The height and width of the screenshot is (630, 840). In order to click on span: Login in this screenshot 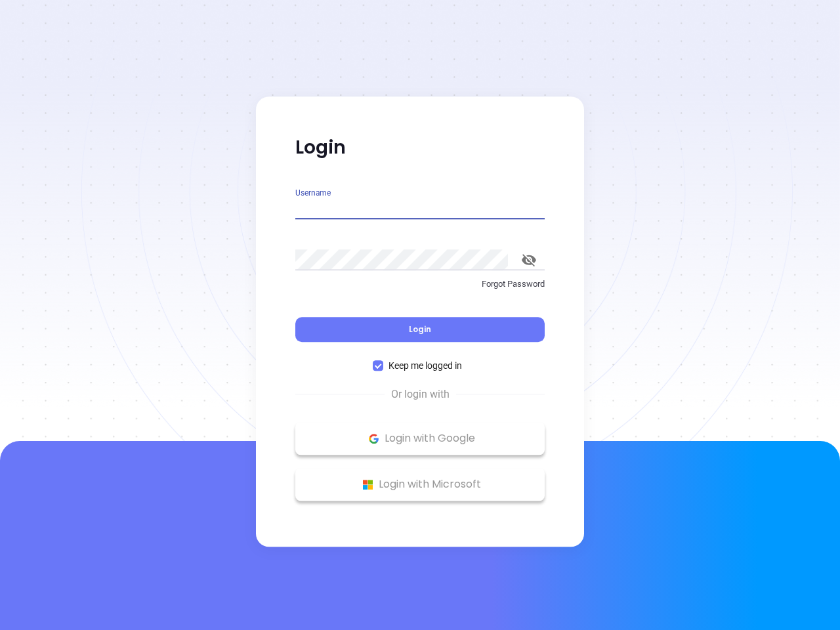, I will do `click(420, 329)`.